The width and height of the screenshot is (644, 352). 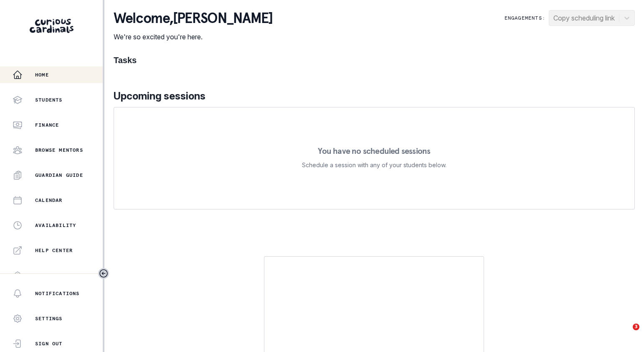 What do you see at coordinates (54, 250) in the screenshot?
I see `p: Help Center` at bounding box center [54, 250].